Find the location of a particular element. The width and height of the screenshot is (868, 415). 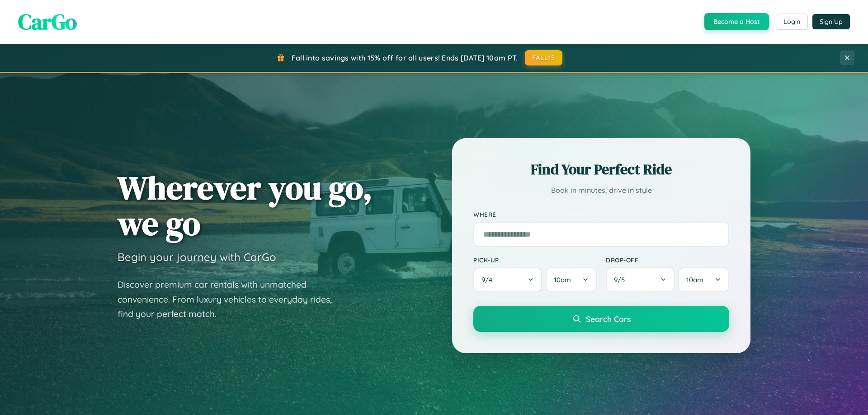

span: 9 / 5 is located at coordinates (621, 280).